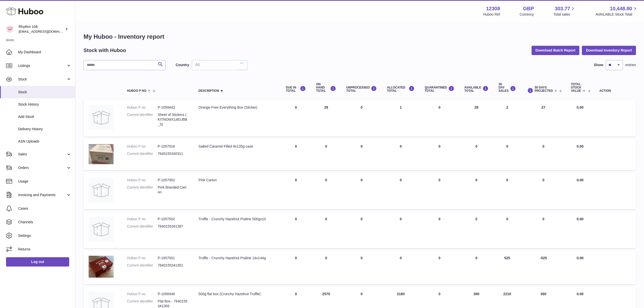  Describe the element at coordinates (173, 154) in the screenshot. I see `dd: 7640155340311` at that location.